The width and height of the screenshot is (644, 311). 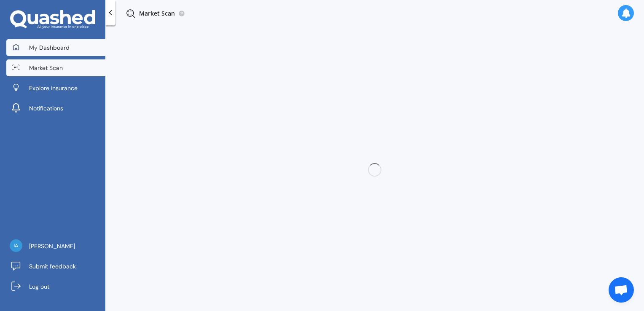 What do you see at coordinates (56, 88) in the screenshot?
I see `a: Explore insurance` at bounding box center [56, 88].